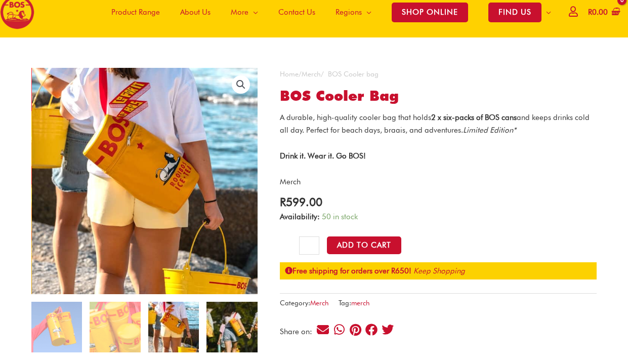 The width and height of the screenshot is (628, 360). I want to click on h1: BOS Cooler bag, so click(438, 96).